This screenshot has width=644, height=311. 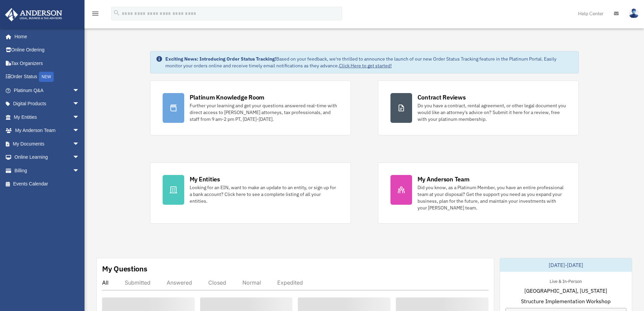 I want to click on a: My Entities Looking for an EIN, want to make an update to an entity, or sign up for a bank accoun..., so click(x=251, y=193).